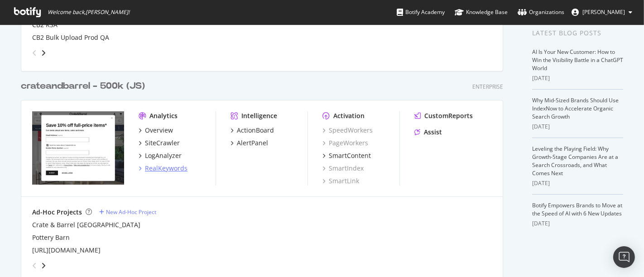 The height and width of the screenshot is (277, 644). What do you see at coordinates (51, 238) in the screenshot?
I see `a: Pottery Barn` at bounding box center [51, 238].